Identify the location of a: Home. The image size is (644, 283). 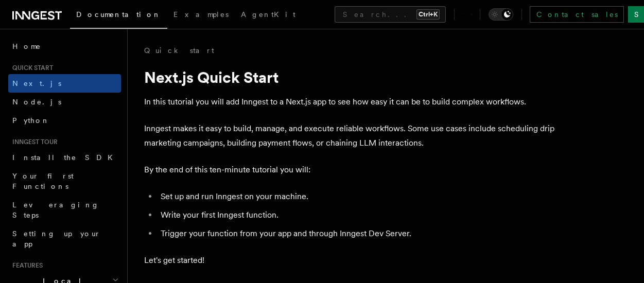
(64, 47).